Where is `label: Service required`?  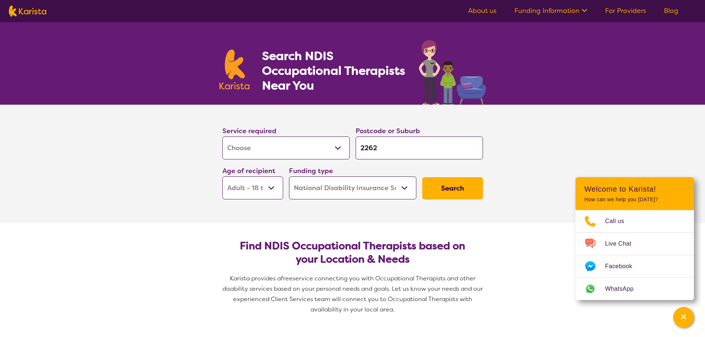 label: Service required is located at coordinates (250, 131).